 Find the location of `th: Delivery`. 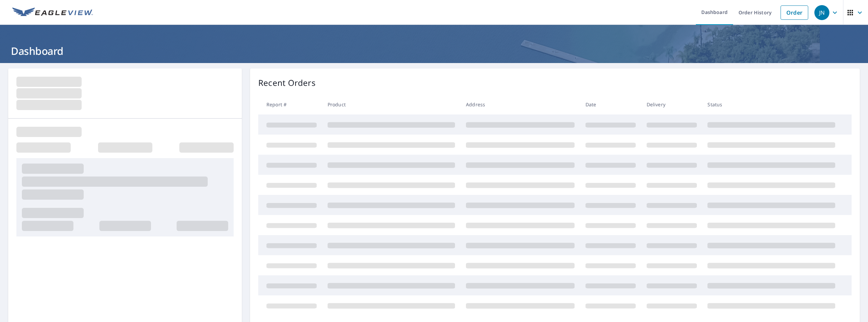

th: Delivery is located at coordinates (671, 104).